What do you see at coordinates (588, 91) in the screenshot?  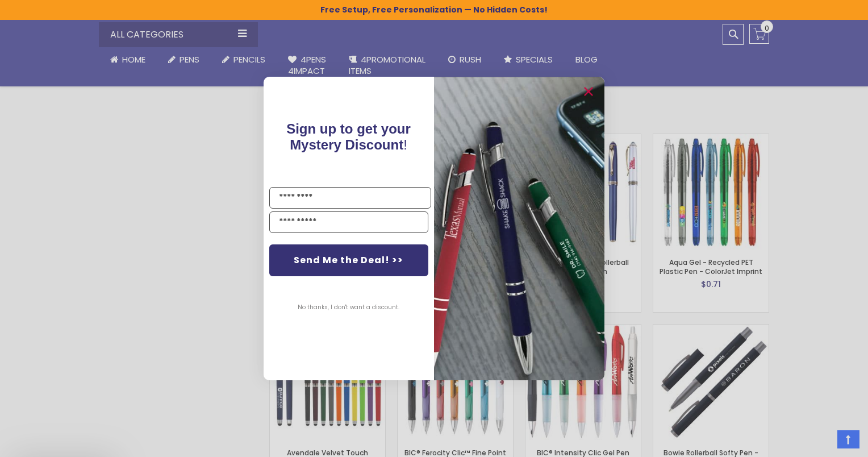 I see `button: Close dialog` at bounding box center [588, 91].